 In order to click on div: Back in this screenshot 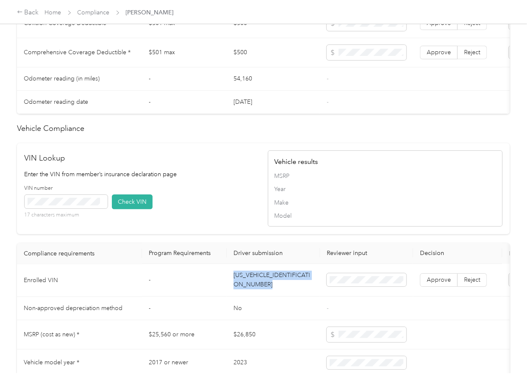, I will do `click(28, 13)`.